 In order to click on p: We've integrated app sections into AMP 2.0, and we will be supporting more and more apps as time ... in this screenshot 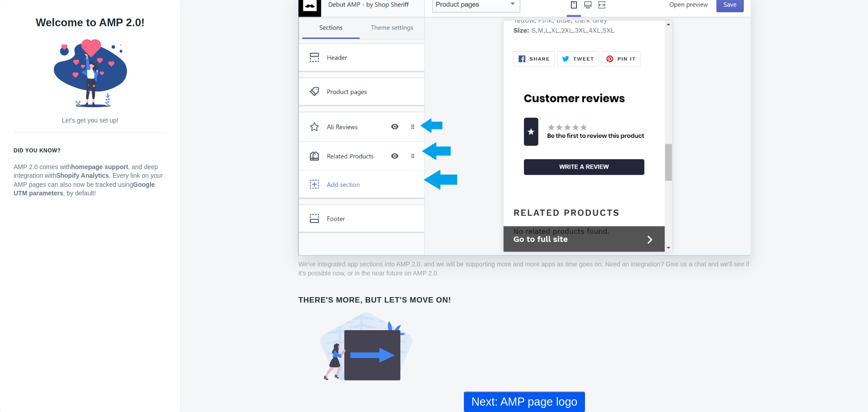, I will do `click(524, 269)`.